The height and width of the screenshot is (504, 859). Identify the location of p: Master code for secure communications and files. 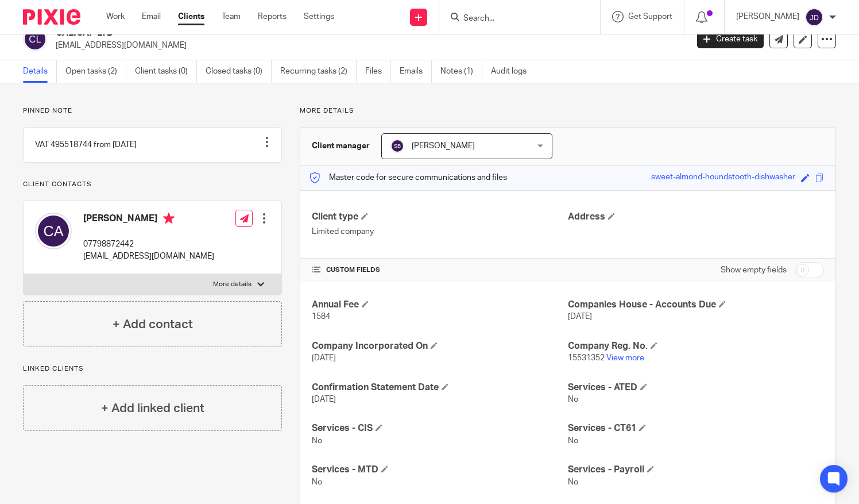
(408, 177).